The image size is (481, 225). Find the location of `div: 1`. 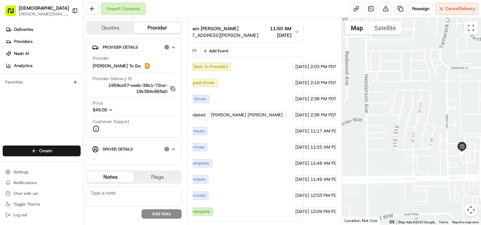

div: 1 is located at coordinates (462, 152).